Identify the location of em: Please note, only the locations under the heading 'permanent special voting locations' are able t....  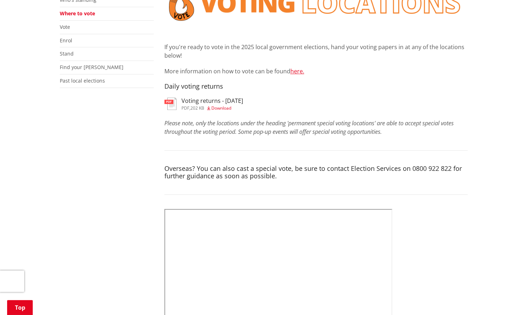
(309, 127).